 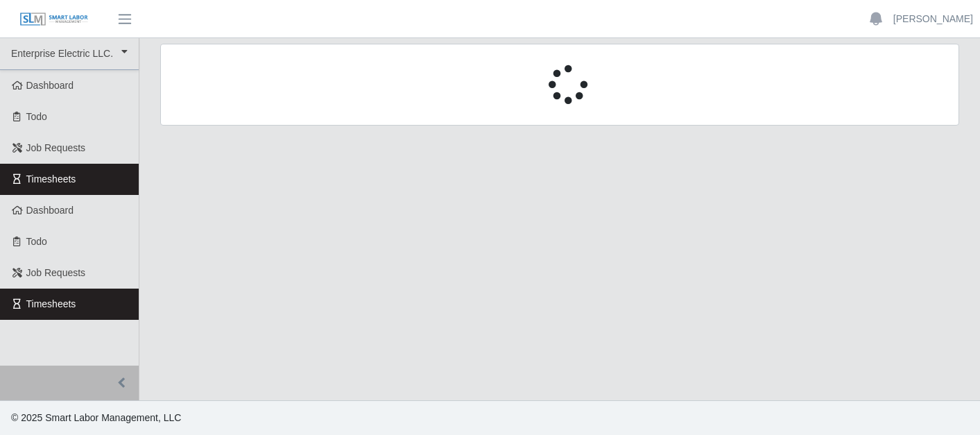 What do you see at coordinates (96, 417) in the screenshot?
I see `span: © 2025 Smart Labor Management, LLC` at bounding box center [96, 417].